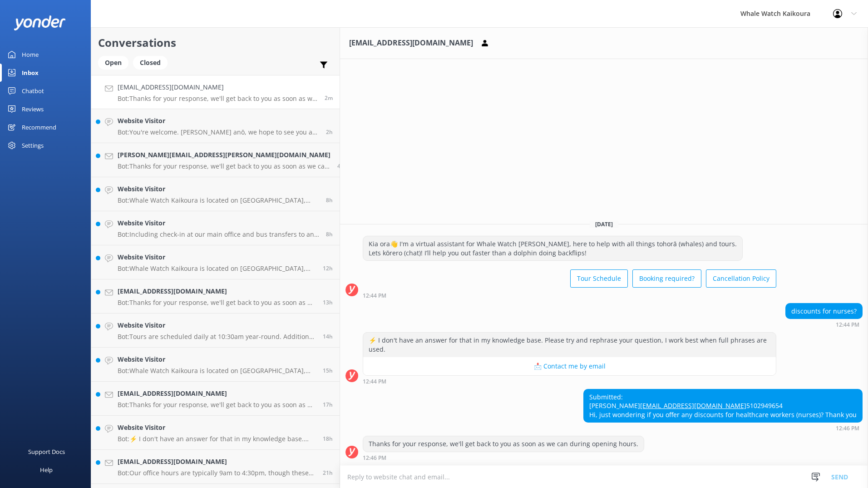 This screenshot has width=868, height=488. I want to click on div: Chatbot, so click(33, 91).